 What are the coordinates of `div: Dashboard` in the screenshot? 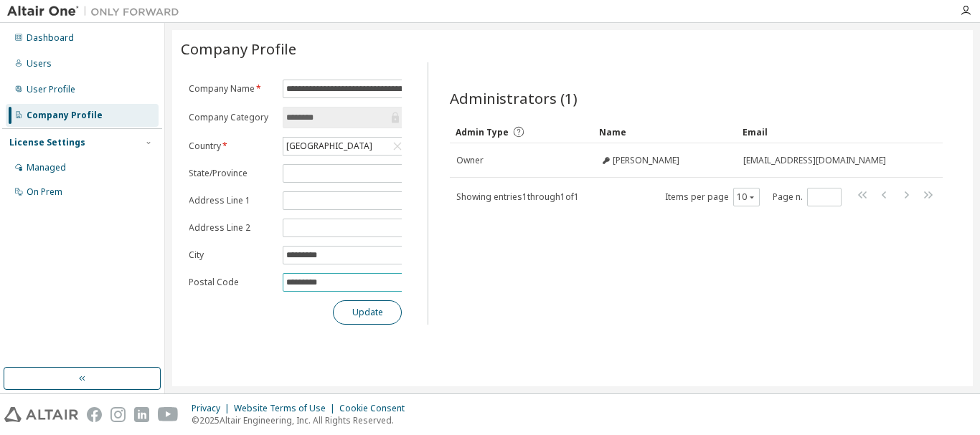 It's located at (50, 38).